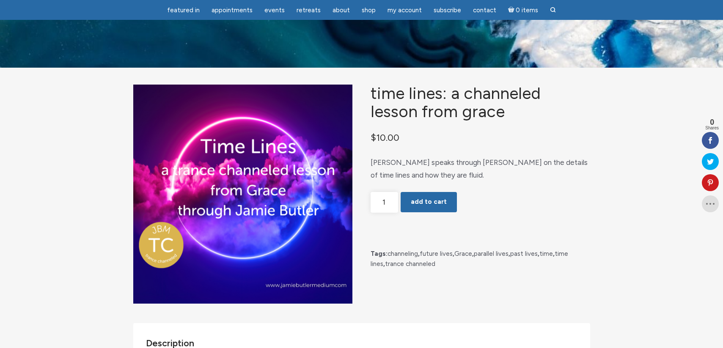 This screenshot has height=348, width=723. Describe the element at coordinates (308, 10) in the screenshot. I see `a: Retreats` at that location.